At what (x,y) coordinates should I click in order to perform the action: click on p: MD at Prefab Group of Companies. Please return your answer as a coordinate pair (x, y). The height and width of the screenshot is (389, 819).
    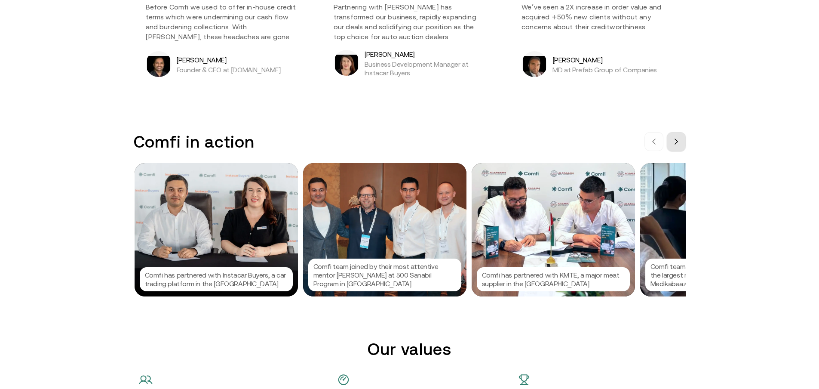
    Looking at the image, I should click on (605, 70).